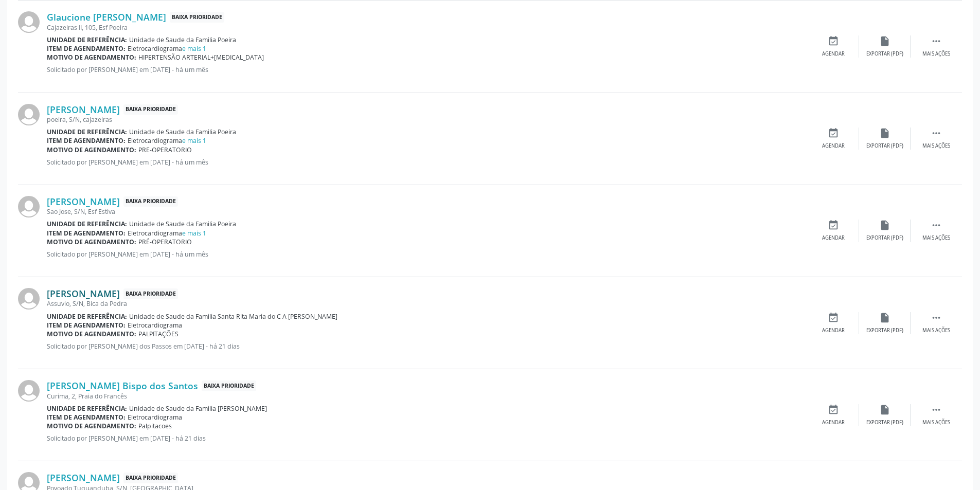  What do you see at coordinates (427, 27) in the screenshot?
I see `div: Cajazeiras II, 105, Esf Poeira` at bounding box center [427, 27].